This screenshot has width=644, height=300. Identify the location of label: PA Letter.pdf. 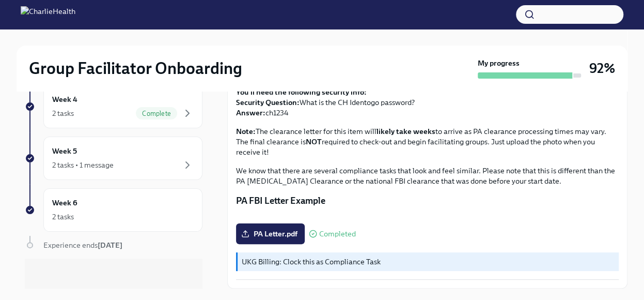
(270, 234).